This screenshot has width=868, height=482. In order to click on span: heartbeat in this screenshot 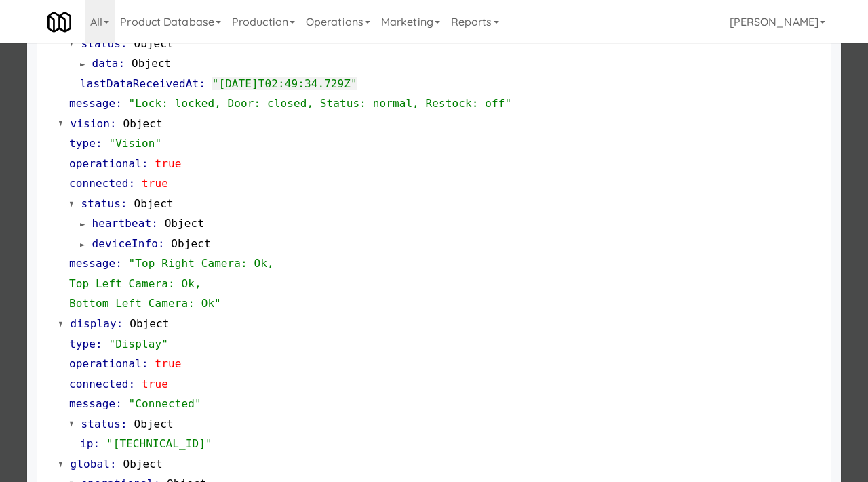, I will do `click(122, 223)`.